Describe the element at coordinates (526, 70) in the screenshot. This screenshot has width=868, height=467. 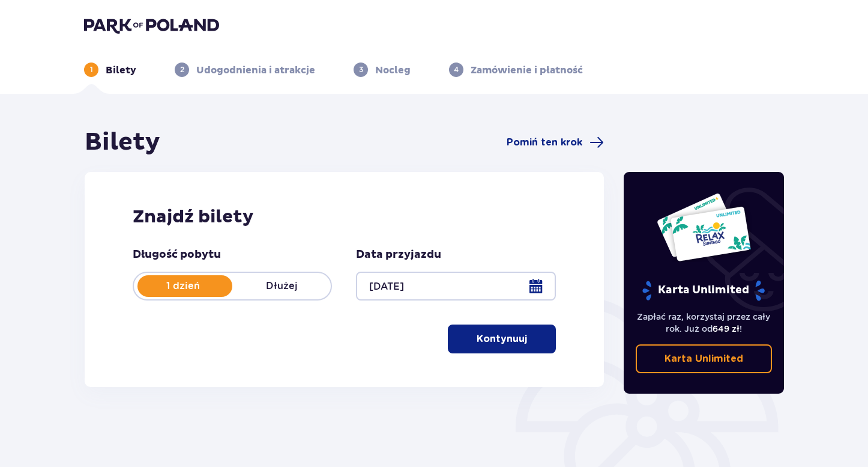
I see `p: Zamówienie i płatność` at that location.